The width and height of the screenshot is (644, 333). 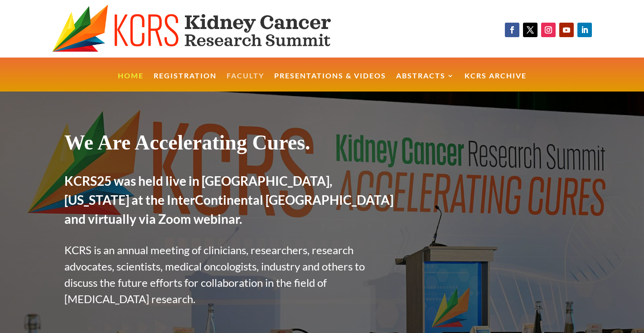 What do you see at coordinates (131, 82) in the screenshot?
I see `a: Home` at bounding box center [131, 82].